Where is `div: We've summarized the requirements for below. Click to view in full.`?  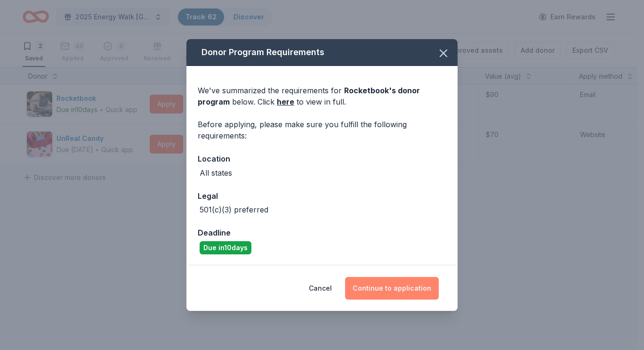 div: We've summarized the requirements for below. Click to view in full. is located at coordinates (322, 96).